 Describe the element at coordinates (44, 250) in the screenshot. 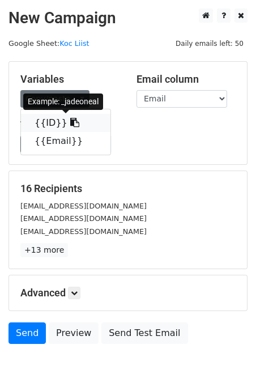

I see `a: +13 more` at that location.